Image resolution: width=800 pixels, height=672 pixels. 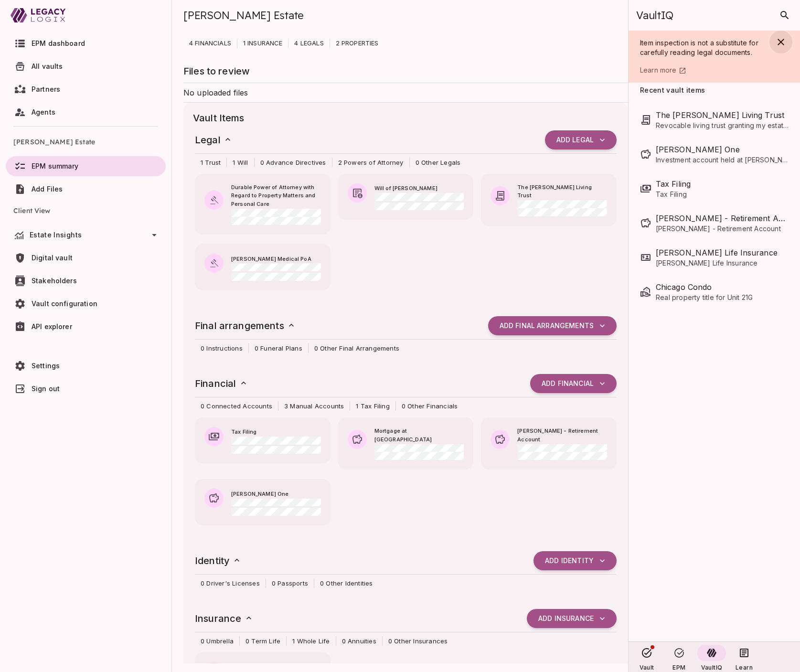 I want to click on span: 1 Will, so click(x=240, y=163).